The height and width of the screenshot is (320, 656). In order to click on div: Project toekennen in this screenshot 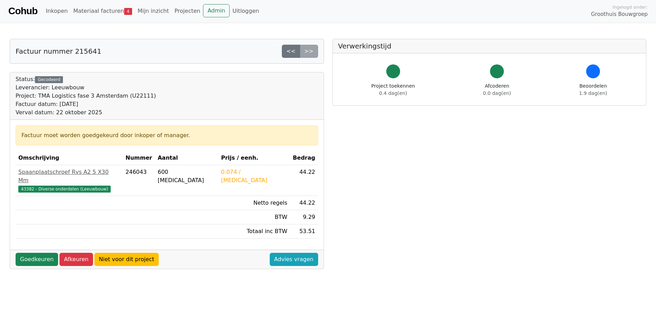, I will do `click(393, 90)`.